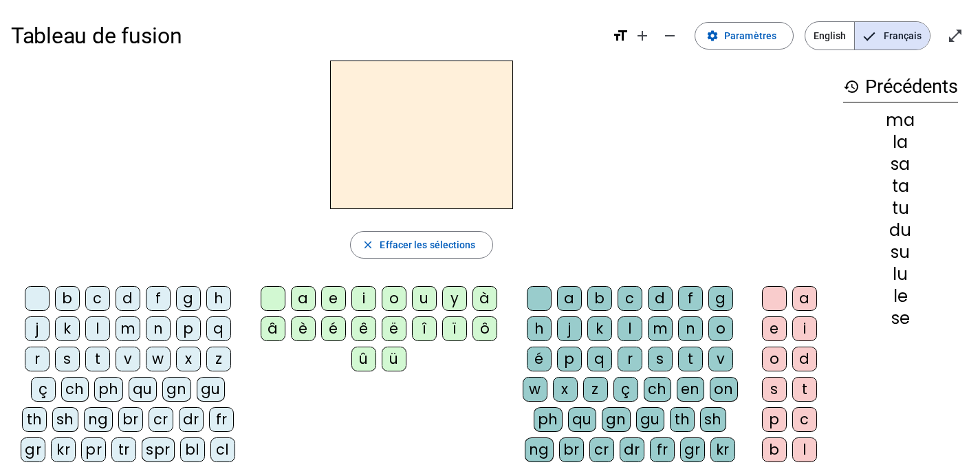  Describe the element at coordinates (670, 36) in the screenshot. I see `button: Diminuer la taille de la police` at that location.